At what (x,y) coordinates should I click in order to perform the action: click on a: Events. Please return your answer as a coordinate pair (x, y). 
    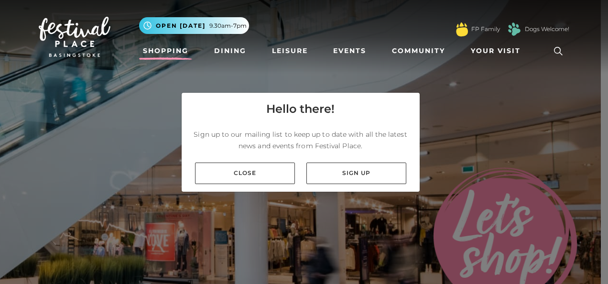
    Looking at the image, I should click on (349, 51).